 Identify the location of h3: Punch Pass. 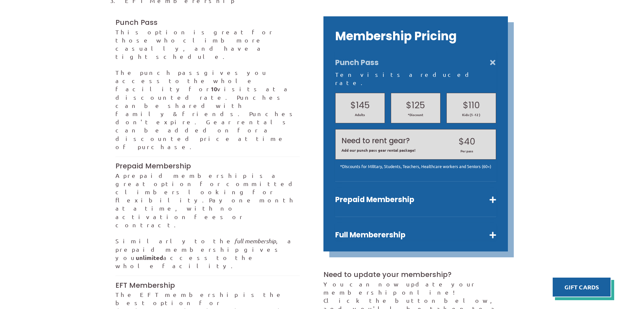
(208, 23).